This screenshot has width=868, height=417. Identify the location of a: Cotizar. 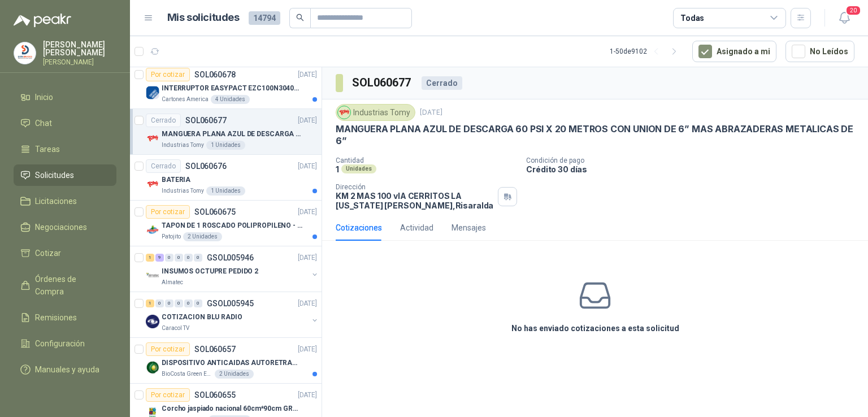
(65, 253).